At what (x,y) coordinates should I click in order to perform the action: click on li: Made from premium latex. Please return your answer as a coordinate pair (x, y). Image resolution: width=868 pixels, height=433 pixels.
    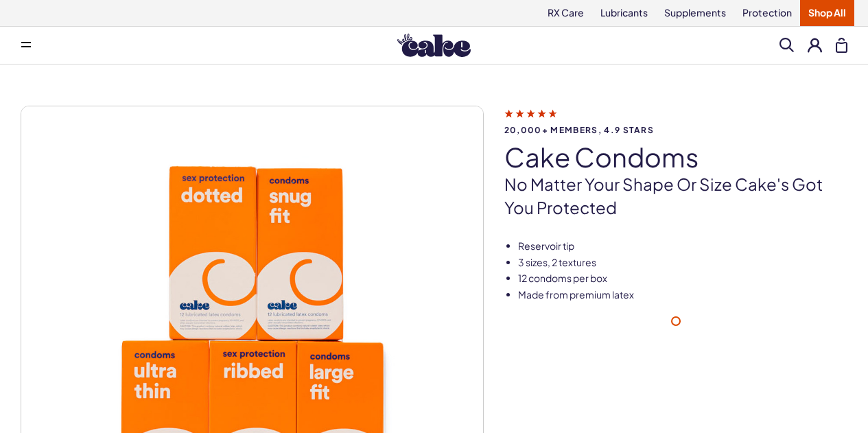
    Looking at the image, I should click on (682, 295).